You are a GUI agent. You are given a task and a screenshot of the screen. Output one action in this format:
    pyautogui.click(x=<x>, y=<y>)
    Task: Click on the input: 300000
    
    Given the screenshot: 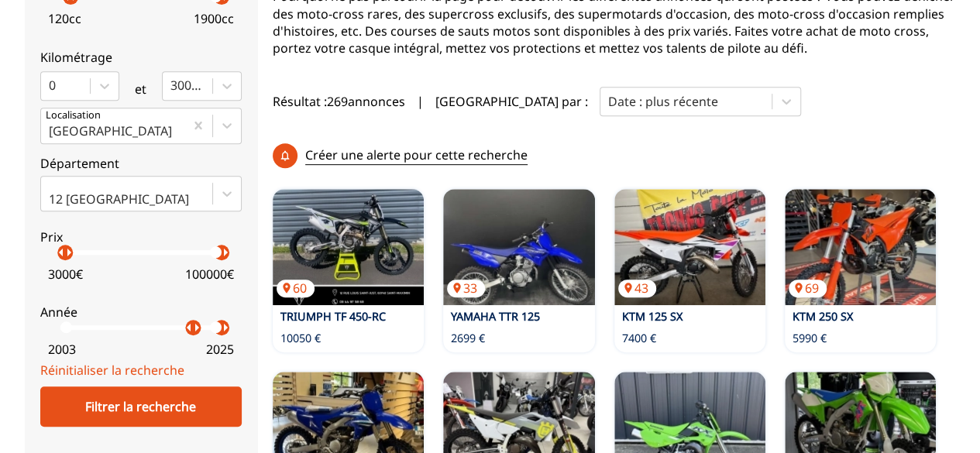 What is the action you would take?
    pyautogui.click(x=172, y=85)
    